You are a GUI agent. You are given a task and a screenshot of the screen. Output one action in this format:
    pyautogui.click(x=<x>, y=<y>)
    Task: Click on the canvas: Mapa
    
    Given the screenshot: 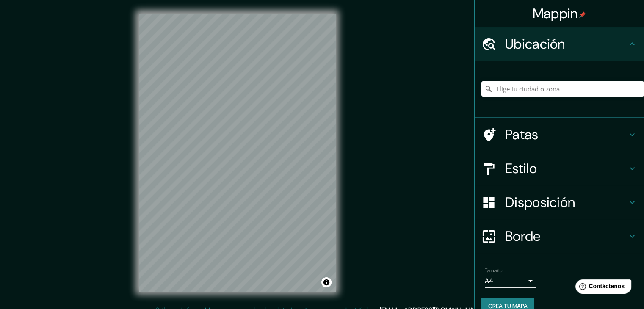 What is the action you would take?
    pyautogui.click(x=237, y=153)
    